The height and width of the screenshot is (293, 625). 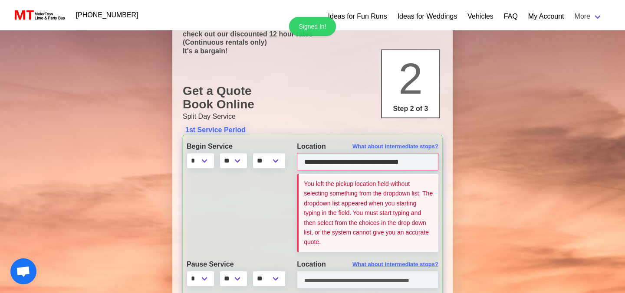 What do you see at coordinates (588, 16) in the screenshot?
I see `a: More` at bounding box center [588, 16].